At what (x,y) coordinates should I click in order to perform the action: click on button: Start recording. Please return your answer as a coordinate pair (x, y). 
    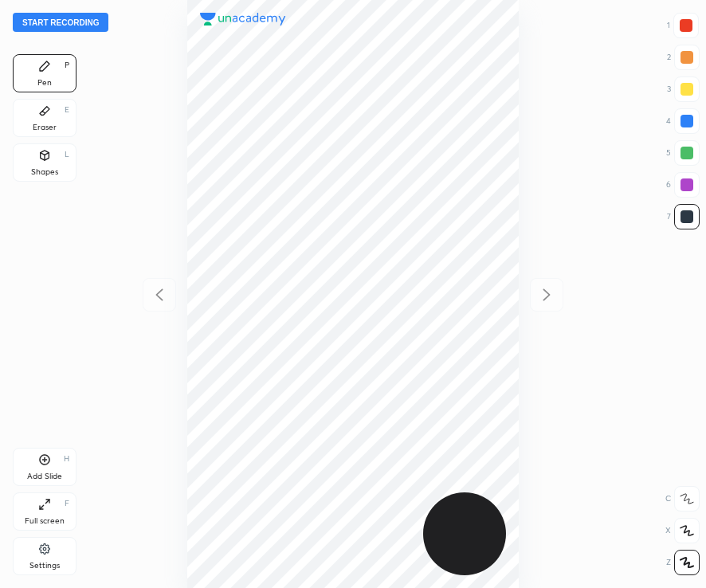
    Looking at the image, I should click on (61, 23).